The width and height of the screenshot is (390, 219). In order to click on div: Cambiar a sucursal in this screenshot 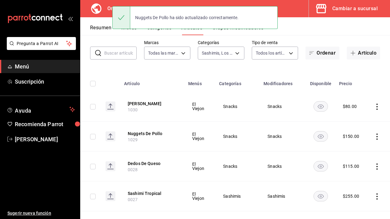, I will do `click(355, 9)`.